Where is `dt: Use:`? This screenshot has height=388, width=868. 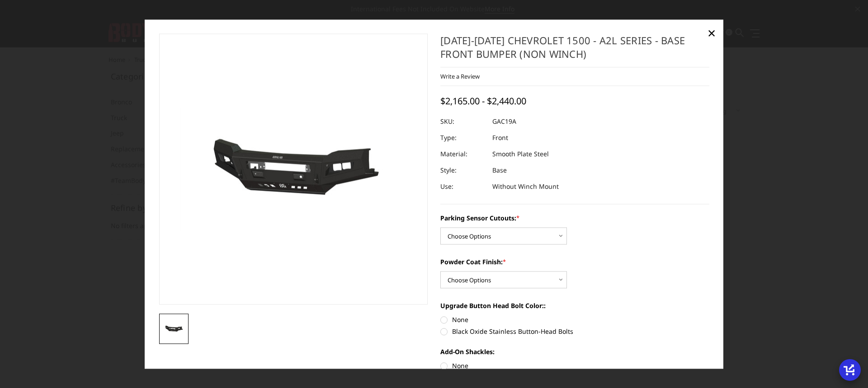 dt: Use: is located at coordinates (463, 187).